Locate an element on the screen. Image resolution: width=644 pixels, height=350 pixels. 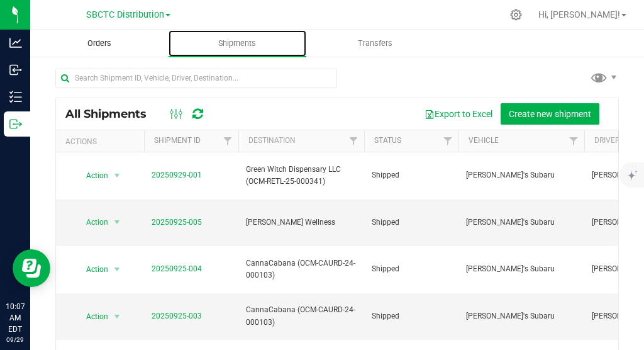
a: 20250925-005 is located at coordinates (177, 222).